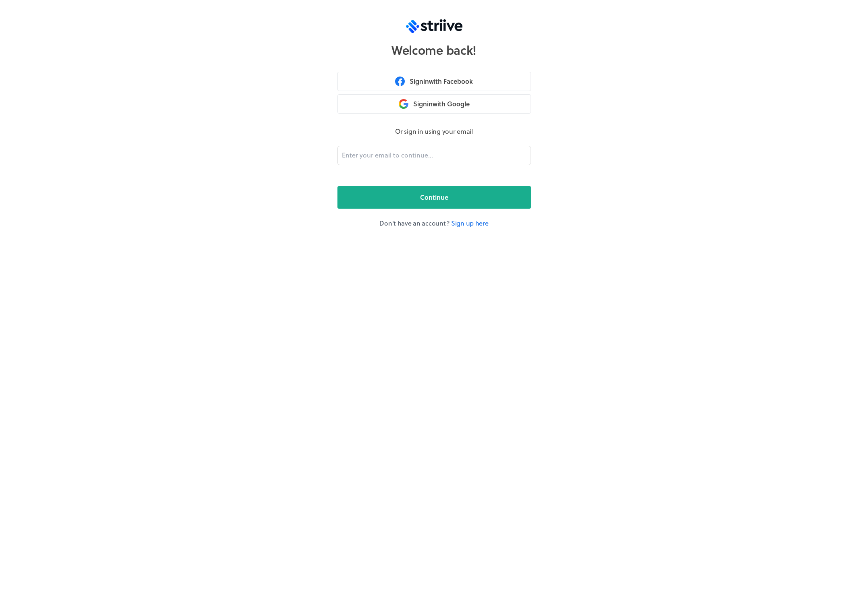  I want to click on span: Continue, so click(434, 197).